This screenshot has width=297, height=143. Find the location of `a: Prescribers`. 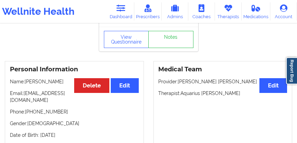

a: Prescribers is located at coordinates (148, 11).